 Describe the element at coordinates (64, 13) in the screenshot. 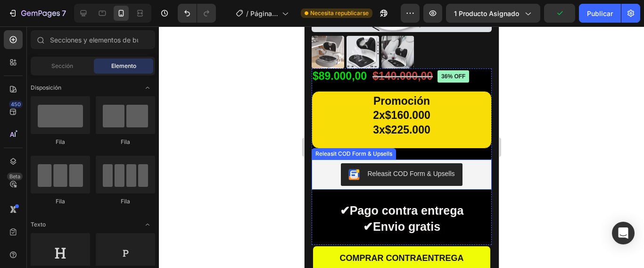

I see `font: 7` at that location.